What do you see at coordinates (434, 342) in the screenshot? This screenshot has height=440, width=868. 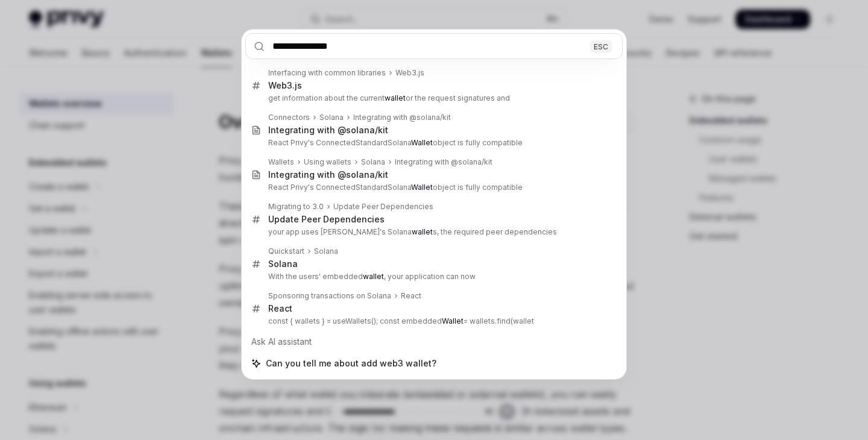 I see `div: Ask AI assistant` at bounding box center [434, 342].